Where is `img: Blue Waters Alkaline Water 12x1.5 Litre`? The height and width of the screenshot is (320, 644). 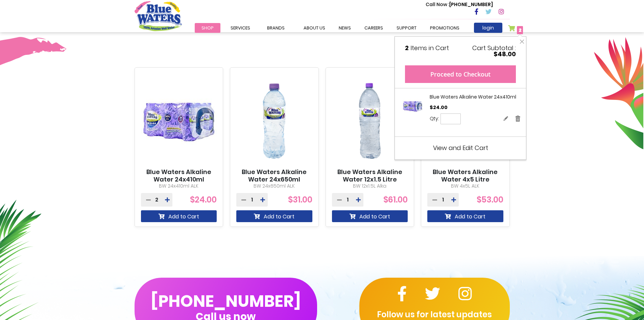
img: Blue Waters Alkaline Water 12x1.5 Litre is located at coordinates (370, 121).